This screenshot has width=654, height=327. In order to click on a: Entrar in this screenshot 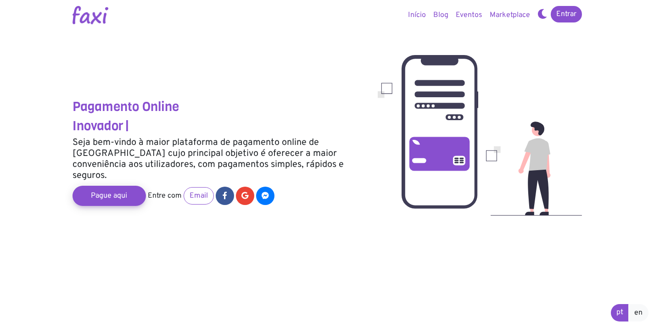, I will do `click(566, 14)`.